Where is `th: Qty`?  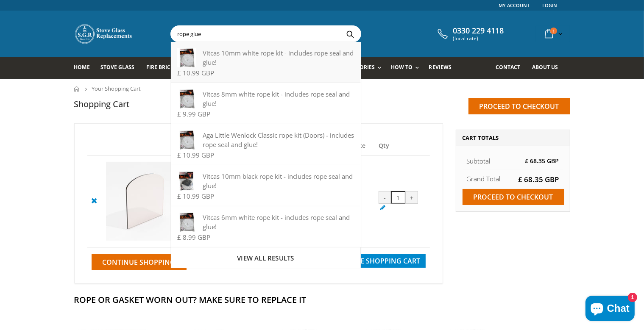
th: Qty is located at coordinates (402, 145).